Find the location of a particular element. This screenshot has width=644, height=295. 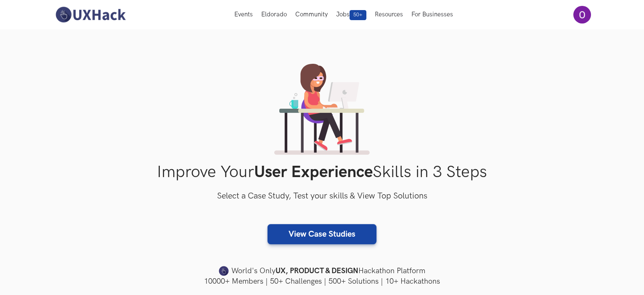

img: UXHack-logo.png is located at coordinates (90, 14).